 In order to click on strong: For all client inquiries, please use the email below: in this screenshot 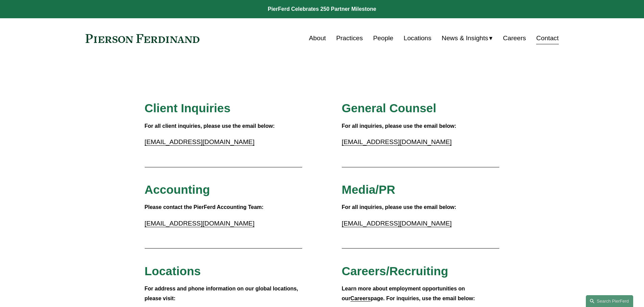, I will do `click(210, 126)`.